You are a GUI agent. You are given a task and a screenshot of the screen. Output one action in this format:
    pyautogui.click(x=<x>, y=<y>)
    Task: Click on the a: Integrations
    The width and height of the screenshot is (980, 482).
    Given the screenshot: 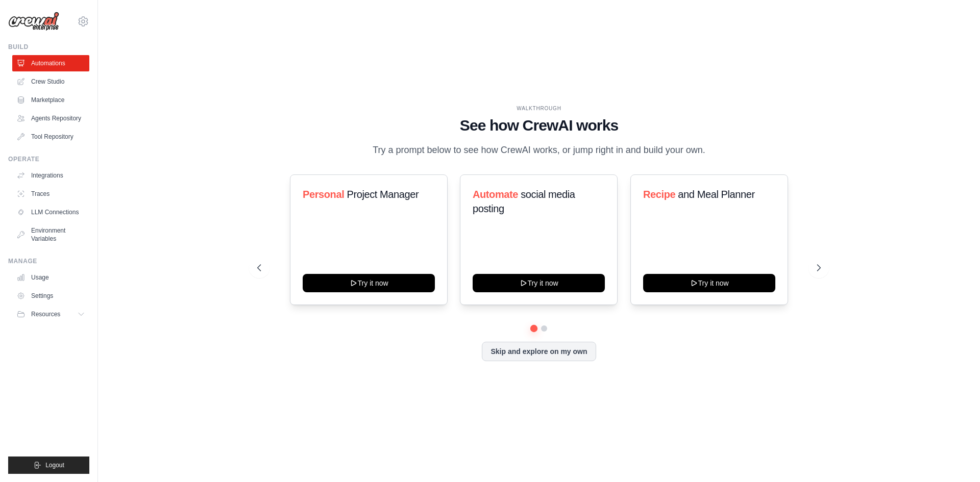 What is the action you would take?
    pyautogui.click(x=50, y=176)
    